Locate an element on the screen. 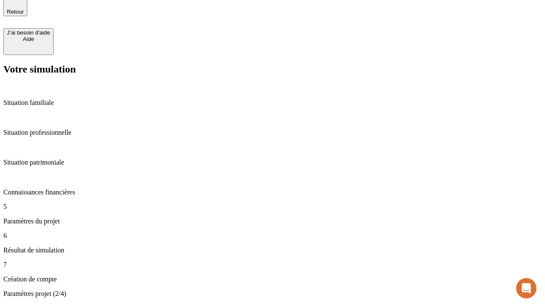 The height and width of the screenshot is (307, 545). p: 7 is located at coordinates (272, 264).